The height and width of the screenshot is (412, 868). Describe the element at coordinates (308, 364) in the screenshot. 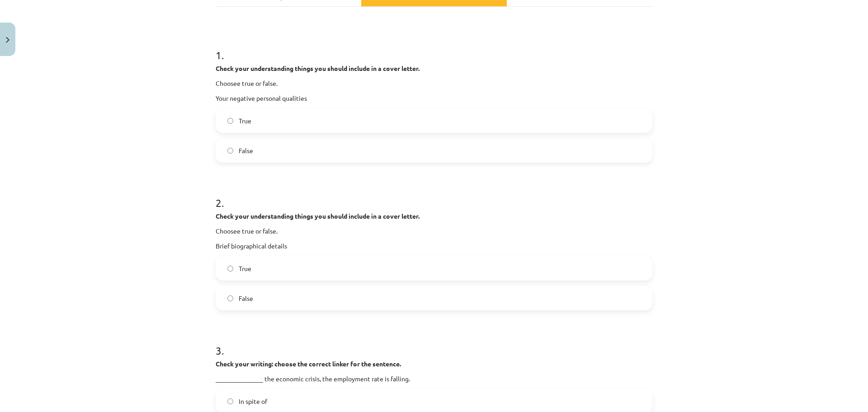

I see `strong: Check your writing: choose the correct linker for the sentence.` at that location.